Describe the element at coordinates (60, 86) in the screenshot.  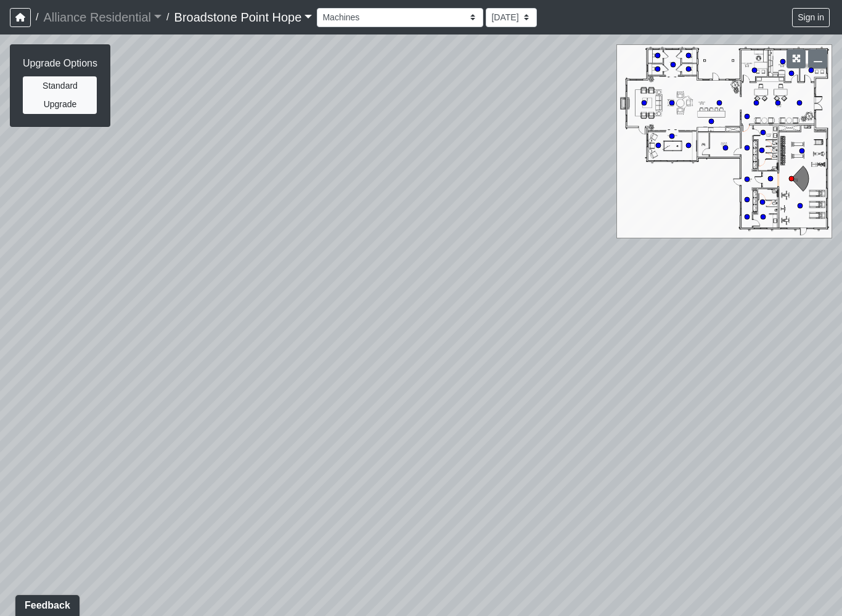
I see `button: Standard` at that location.